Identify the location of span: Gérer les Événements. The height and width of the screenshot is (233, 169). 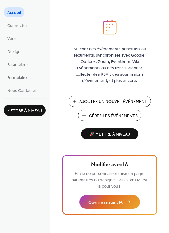
(113, 116).